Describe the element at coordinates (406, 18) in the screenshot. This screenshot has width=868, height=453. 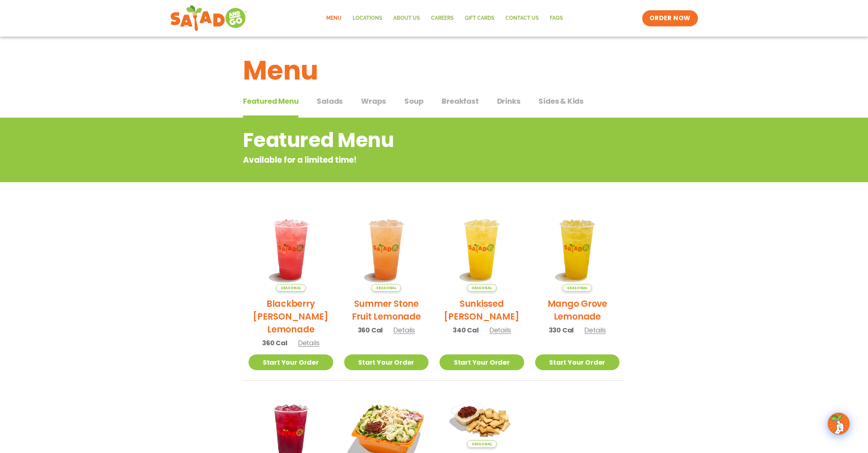
I see `a: About Us` at that location.